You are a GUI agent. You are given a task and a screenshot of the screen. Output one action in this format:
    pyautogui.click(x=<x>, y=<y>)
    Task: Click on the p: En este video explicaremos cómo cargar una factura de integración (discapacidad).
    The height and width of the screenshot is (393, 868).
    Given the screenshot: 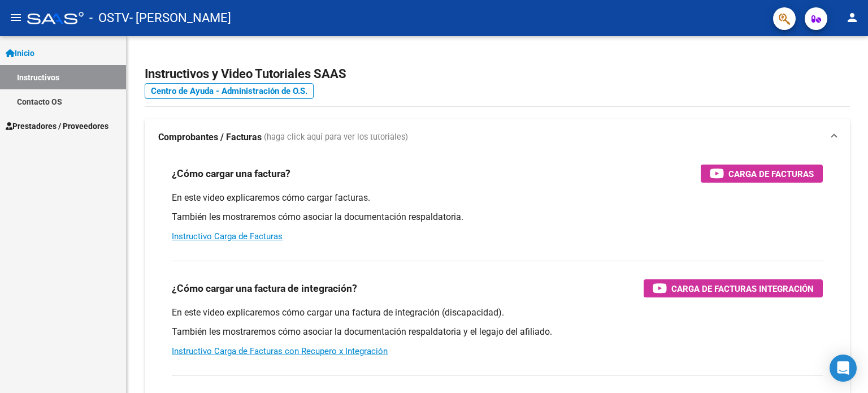 What is the action you would take?
    pyautogui.click(x=497, y=313)
    